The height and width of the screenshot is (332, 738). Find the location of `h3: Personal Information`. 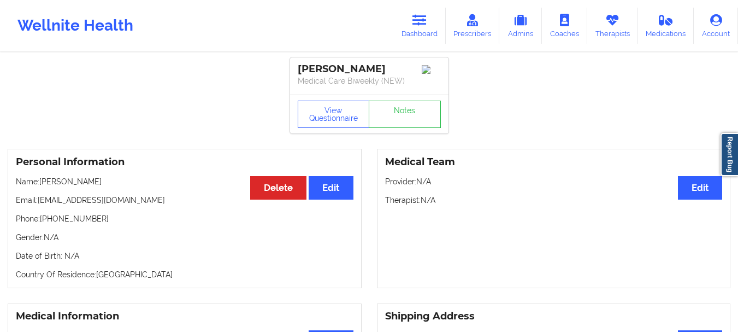

h3: Personal Information is located at coordinates (185, 162).